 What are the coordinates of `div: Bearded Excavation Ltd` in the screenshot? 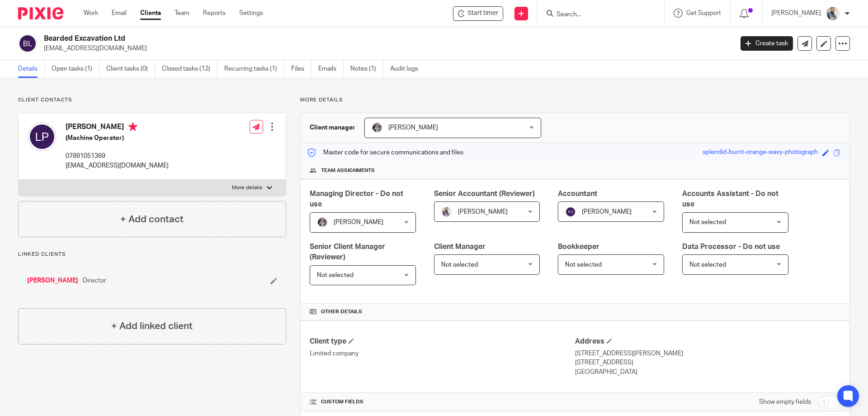 It's located at (478, 13).